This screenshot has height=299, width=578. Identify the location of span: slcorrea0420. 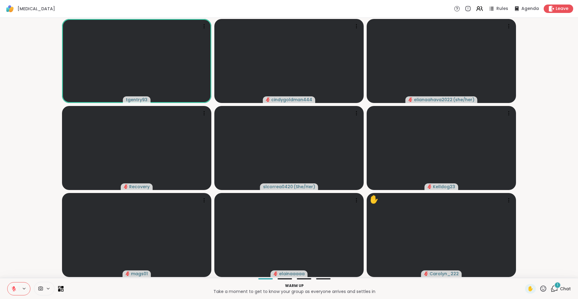
(278, 187).